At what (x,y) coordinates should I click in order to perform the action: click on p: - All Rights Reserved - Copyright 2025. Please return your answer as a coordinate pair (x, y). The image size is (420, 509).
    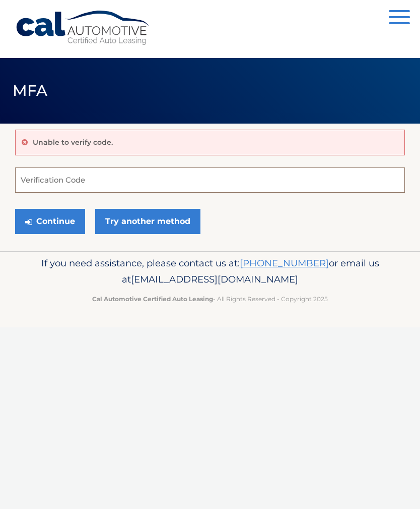
    Looking at the image, I should click on (210, 299).